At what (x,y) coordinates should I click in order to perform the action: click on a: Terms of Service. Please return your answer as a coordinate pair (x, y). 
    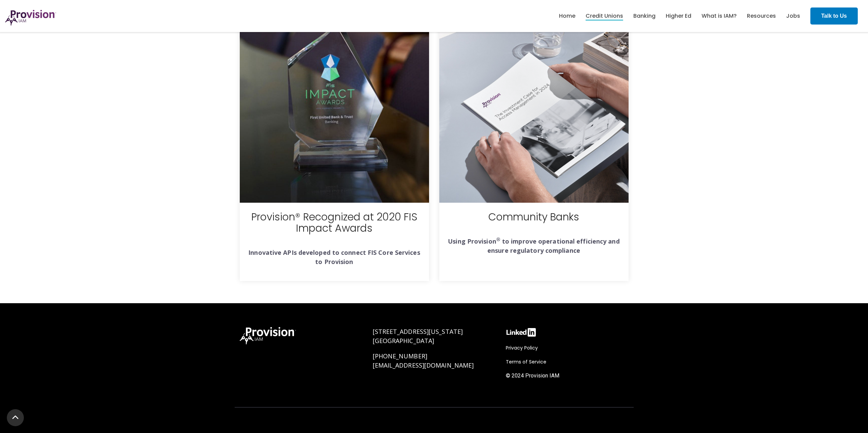
    Looking at the image, I should click on (528, 362).